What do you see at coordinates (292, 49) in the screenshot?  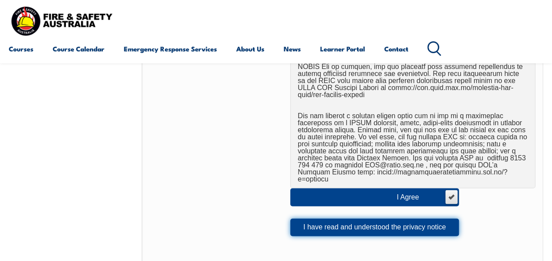 I see `a: News` at bounding box center [292, 49].